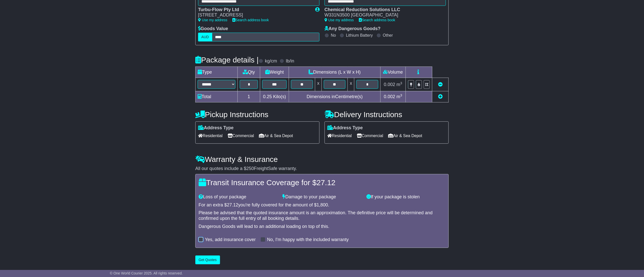 The image size is (644, 277). Describe the element at coordinates (249, 72) in the screenshot. I see `td: Qty` at that location.